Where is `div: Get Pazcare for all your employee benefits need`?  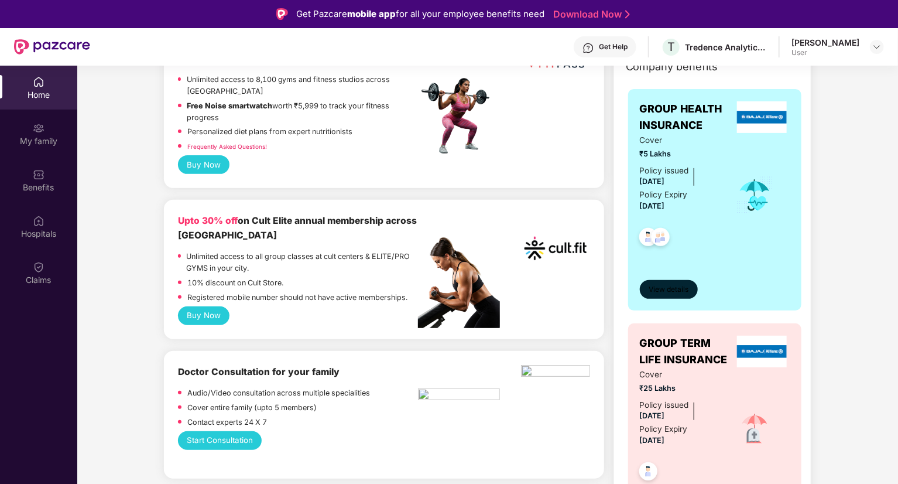 div: Get Pazcare for all your employee benefits need is located at coordinates (421, 14).